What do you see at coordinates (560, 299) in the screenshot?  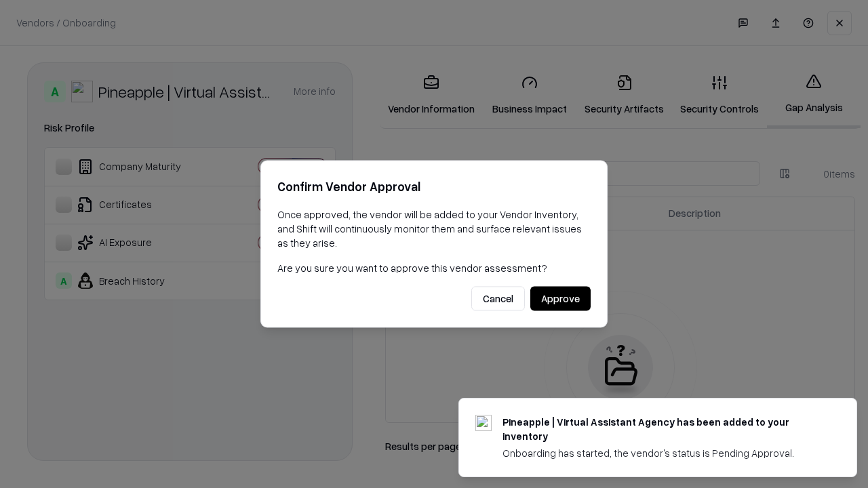 I see `button: Approve` at bounding box center [560, 299].